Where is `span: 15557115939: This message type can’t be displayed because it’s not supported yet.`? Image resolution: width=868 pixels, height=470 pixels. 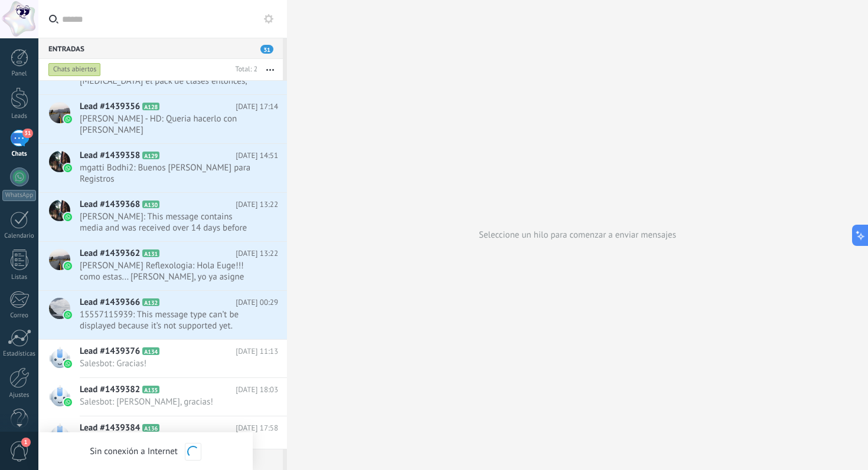
span: 15557115939: This message type can’t be displayed because it’s not supported yet. is located at coordinates (168, 320).